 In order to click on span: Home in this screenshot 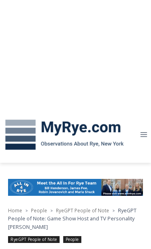, I will do `click(15, 210)`.